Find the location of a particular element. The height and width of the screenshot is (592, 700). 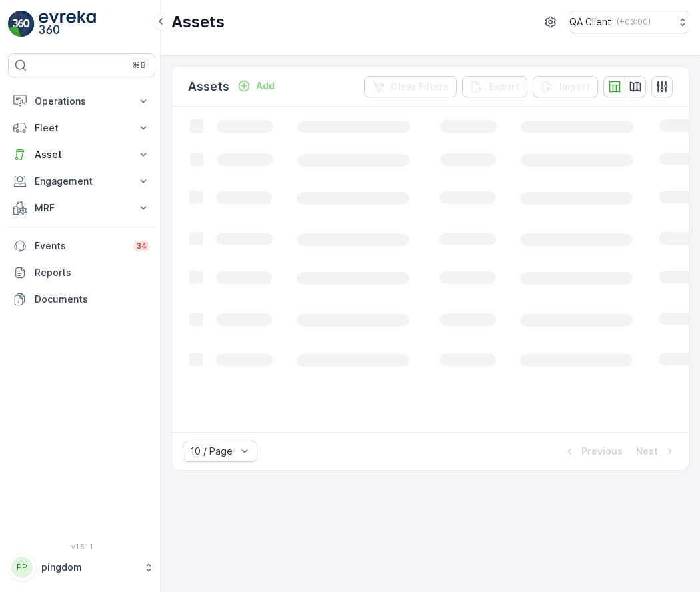

p: Operations is located at coordinates (82, 101).